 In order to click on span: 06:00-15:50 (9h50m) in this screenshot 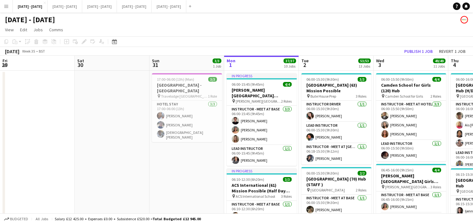, I will do `click(397, 79)`.